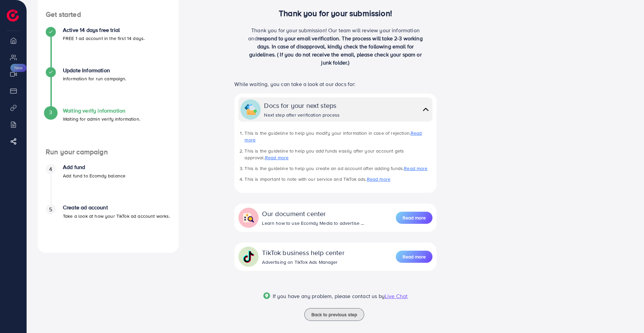 This screenshot has height=333, width=644. Describe the element at coordinates (338, 154) in the screenshot. I see `li: This is the guideline to help you add funds easily after your account gets approval.` at that location.